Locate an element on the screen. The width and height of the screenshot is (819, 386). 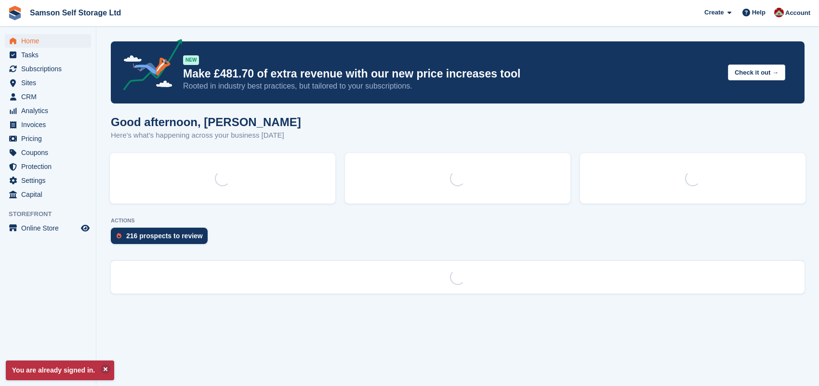
a: Samson Self Storage Ltd is located at coordinates (75, 13).